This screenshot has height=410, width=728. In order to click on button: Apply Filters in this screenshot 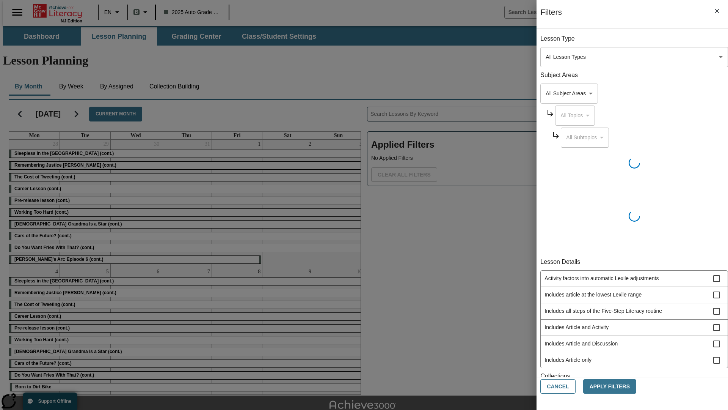, I will do `click(610, 386)`.